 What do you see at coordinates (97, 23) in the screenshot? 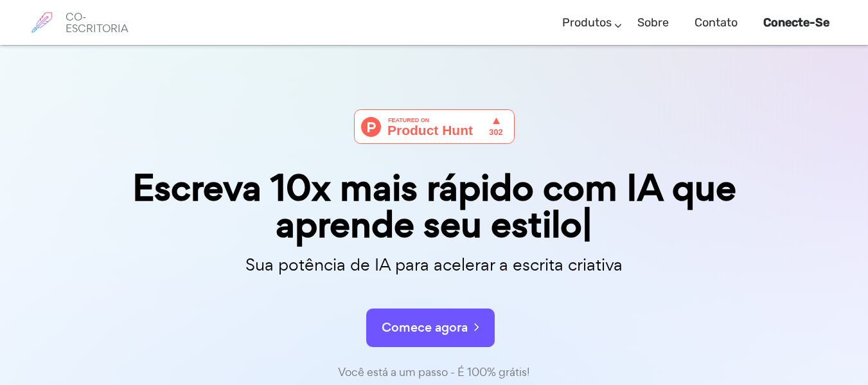
I see `font: CO-ESCRITORIA` at bounding box center [97, 23].